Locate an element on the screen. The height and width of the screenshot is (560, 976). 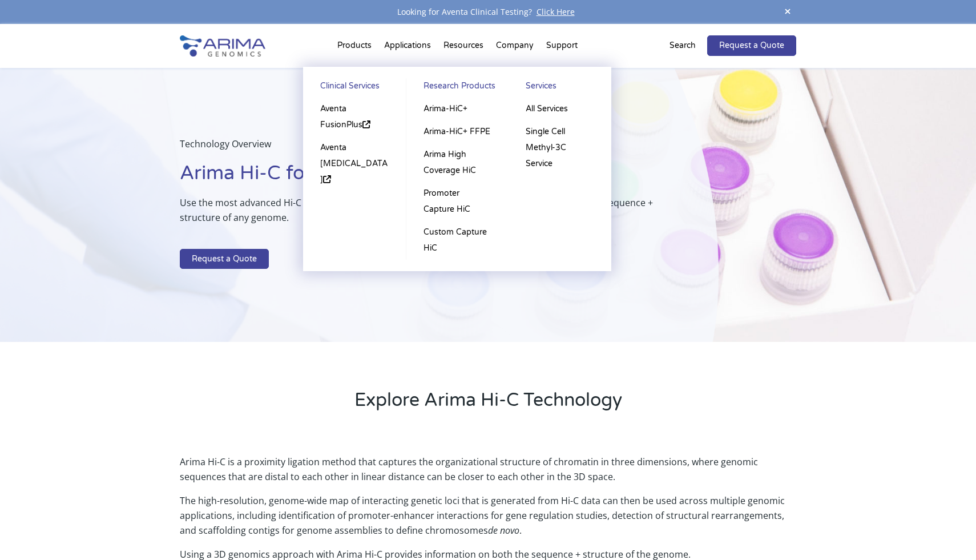
div: Looking for Aventa Clinical Testing? is located at coordinates (488, 12).